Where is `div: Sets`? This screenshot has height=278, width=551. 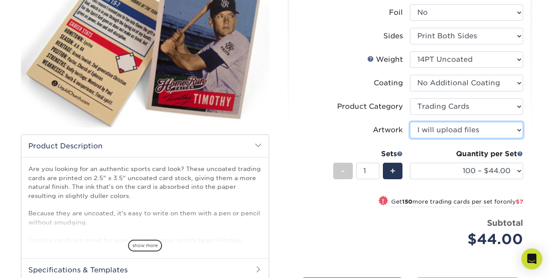 div: Sets is located at coordinates (368, 154).